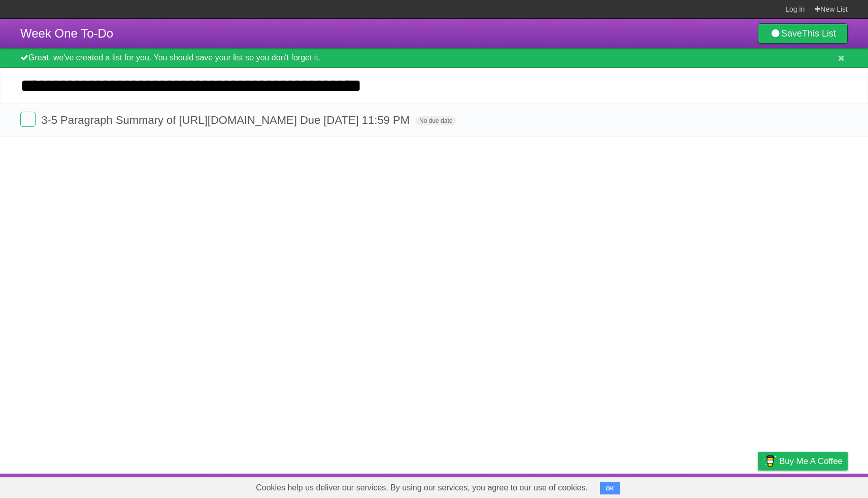 The height and width of the screenshot is (498, 868). Describe the element at coordinates (66, 33) in the screenshot. I see `span: Week One To-Do` at that location.